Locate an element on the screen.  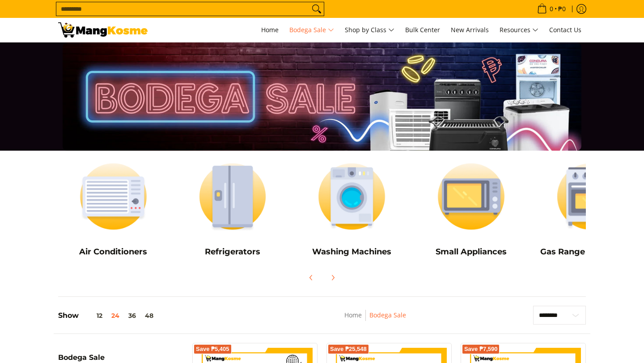
button: 36 is located at coordinates (132, 316).